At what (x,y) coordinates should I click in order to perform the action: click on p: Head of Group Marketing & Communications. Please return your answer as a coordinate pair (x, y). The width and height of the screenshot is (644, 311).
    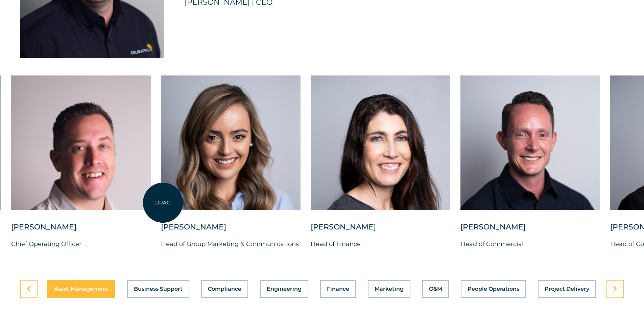
    Looking at the image, I should click on (230, 244).